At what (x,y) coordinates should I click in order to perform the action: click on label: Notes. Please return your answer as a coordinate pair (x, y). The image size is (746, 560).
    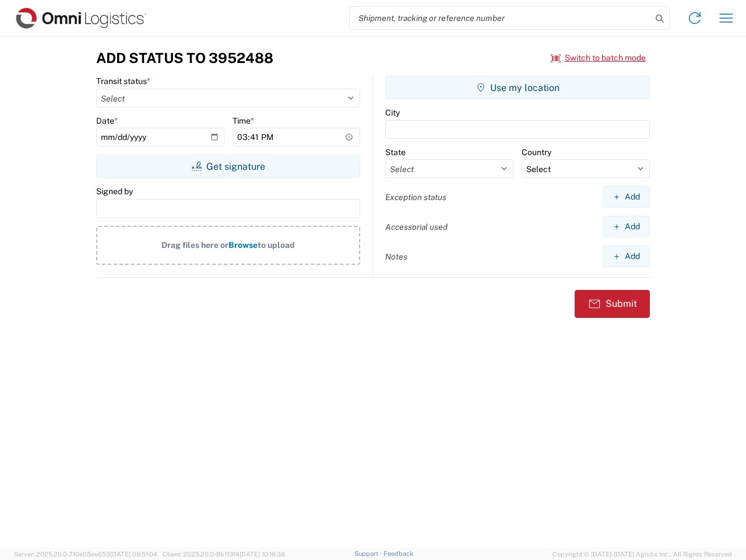
    Looking at the image, I should click on (397, 257).